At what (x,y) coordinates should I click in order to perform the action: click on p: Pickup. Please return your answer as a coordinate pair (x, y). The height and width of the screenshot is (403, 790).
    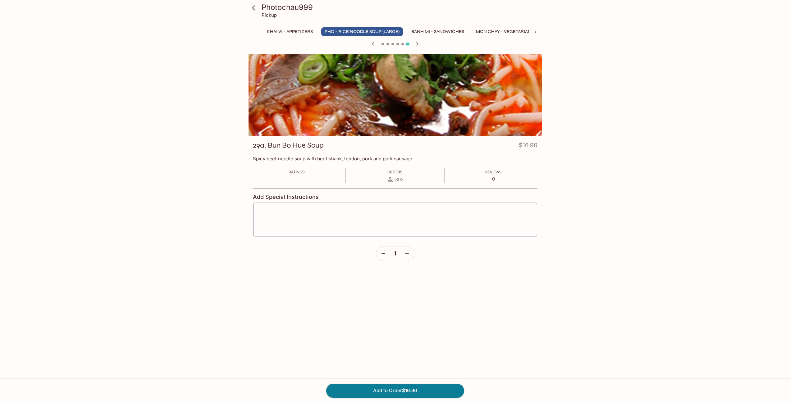
    Looking at the image, I should click on (269, 15).